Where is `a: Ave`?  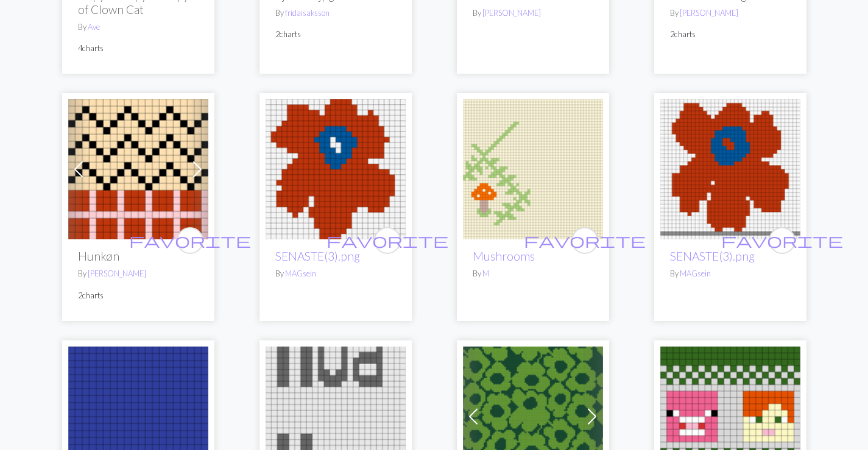
a: Ave is located at coordinates (94, 27).